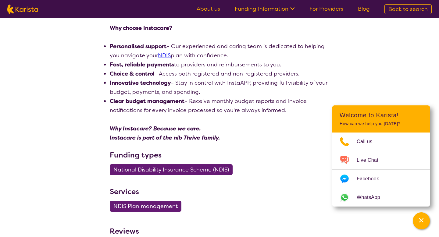  Describe the element at coordinates (372, 197) in the screenshot. I see `span: WhatsApp` at that location.